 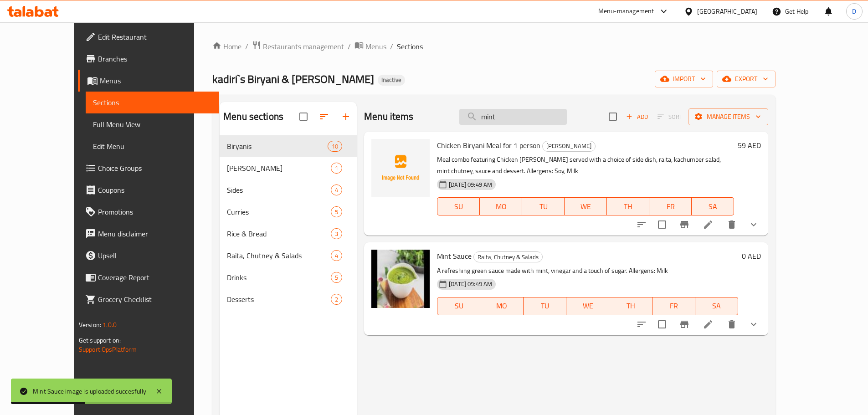 What do you see at coordinates (684, 78) in the screenshot?
I see `button: import` at bounding box center [684, 78].